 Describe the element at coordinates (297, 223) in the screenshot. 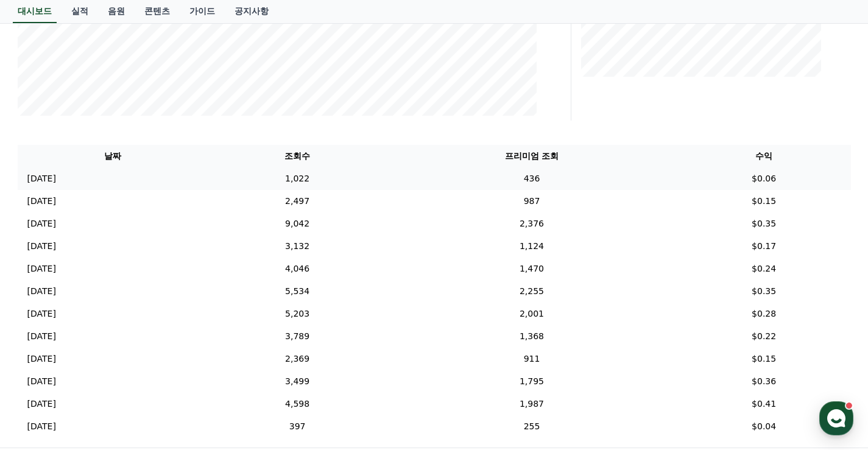

I see `td: 9,042` at that location.